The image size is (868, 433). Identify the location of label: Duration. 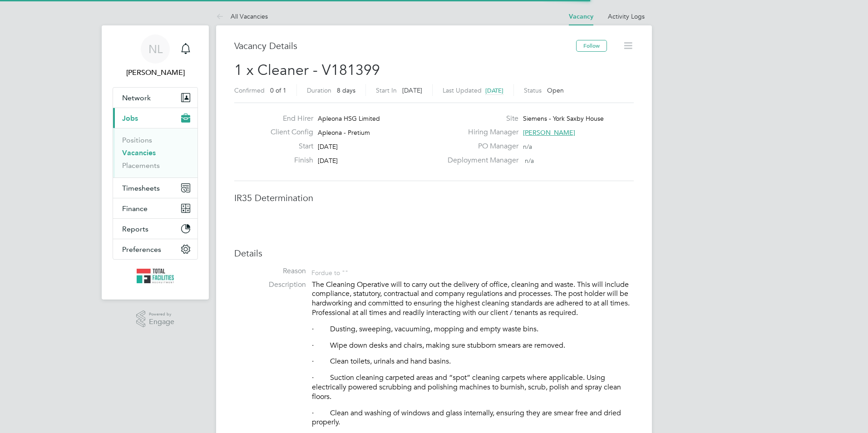
(319, 90).